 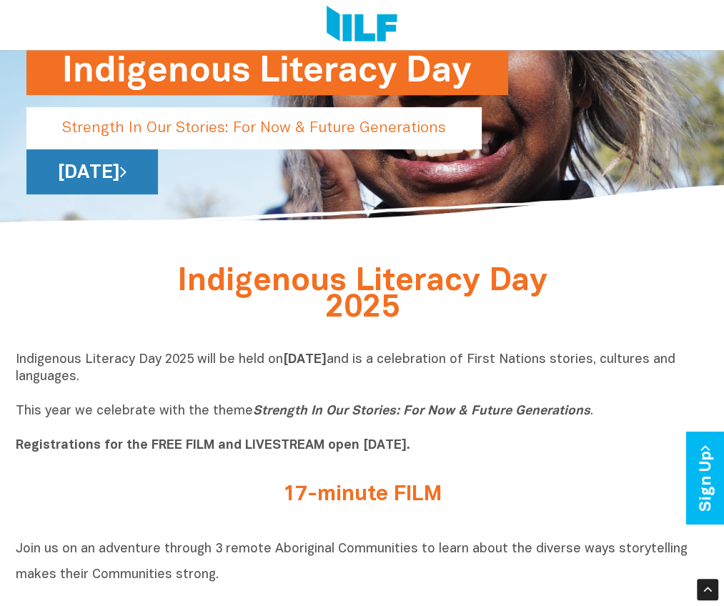 I want to click on span: Indigenous Literacy Day 2025, so click(x=362, y=295).